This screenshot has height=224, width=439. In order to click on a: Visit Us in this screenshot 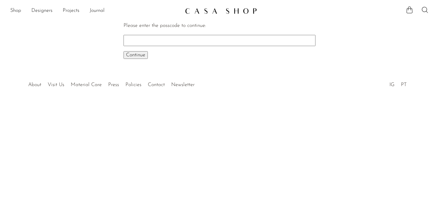, I will do `click(56, 85)`.